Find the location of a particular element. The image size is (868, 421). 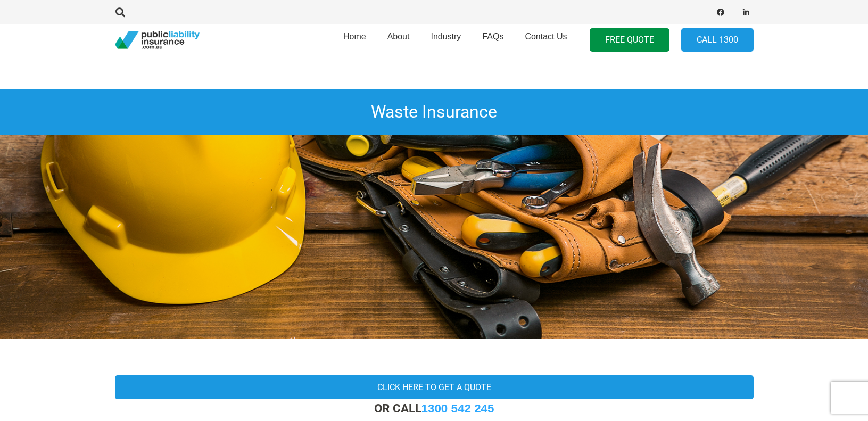

a: Call 1300 is located at coordinates (717, 40).